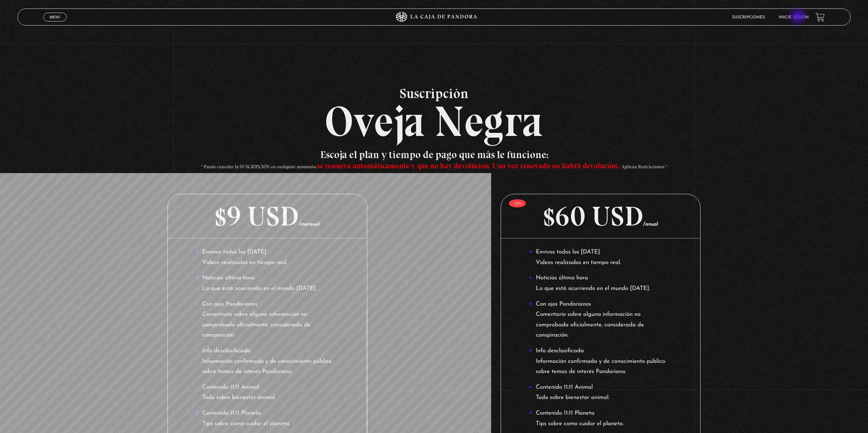  What do you see at coordinates (434, 160) in the screenshot?
I see `h3: Escoja el plan y tiempo de pago que más le funcione:` at bounding box center [434, 160].